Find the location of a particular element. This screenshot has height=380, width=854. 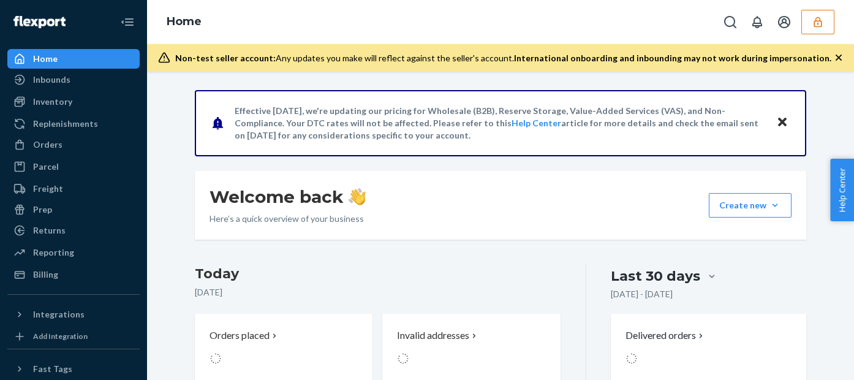

button: Fast Tags is located at coordinates (73, 369).